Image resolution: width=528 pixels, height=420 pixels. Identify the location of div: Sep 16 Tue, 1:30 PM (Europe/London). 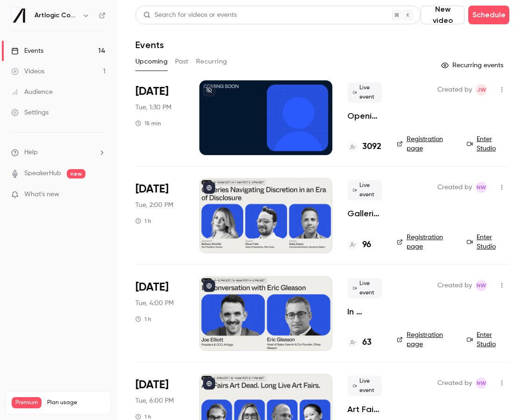
(160, 118).